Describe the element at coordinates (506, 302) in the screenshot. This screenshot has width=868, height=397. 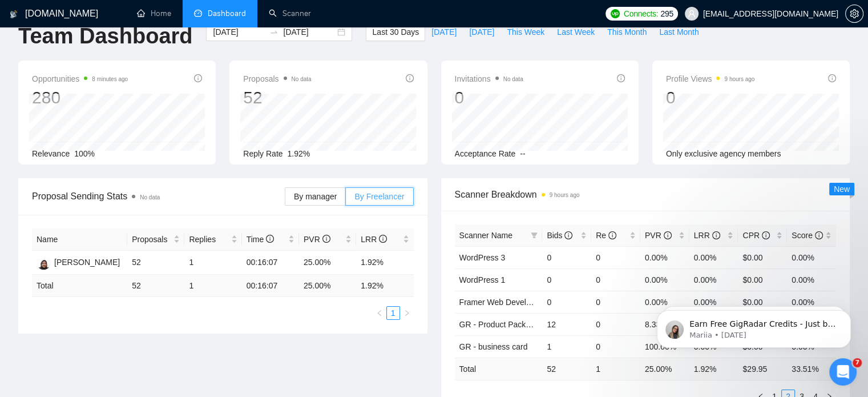
I see `a: Framer Web Development` at that location.